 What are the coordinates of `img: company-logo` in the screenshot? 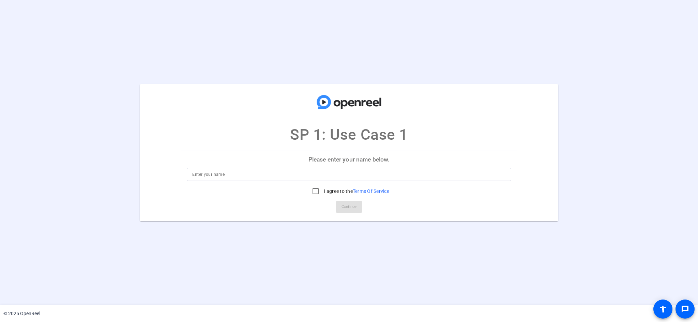 It's located at (349, 102).